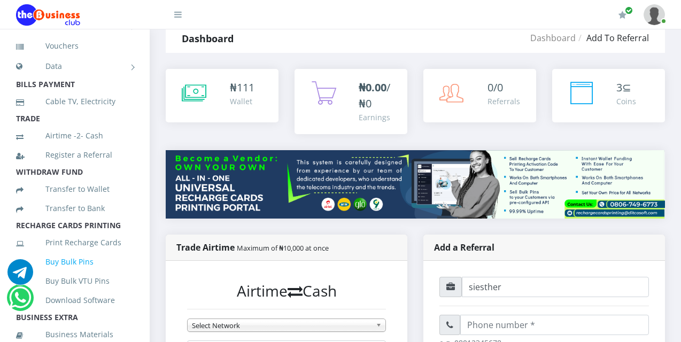 This screenshot has height=342, width=681. Describe the element at coordinates (619, 87) in the screenshot. I see `span: 3` at that location.